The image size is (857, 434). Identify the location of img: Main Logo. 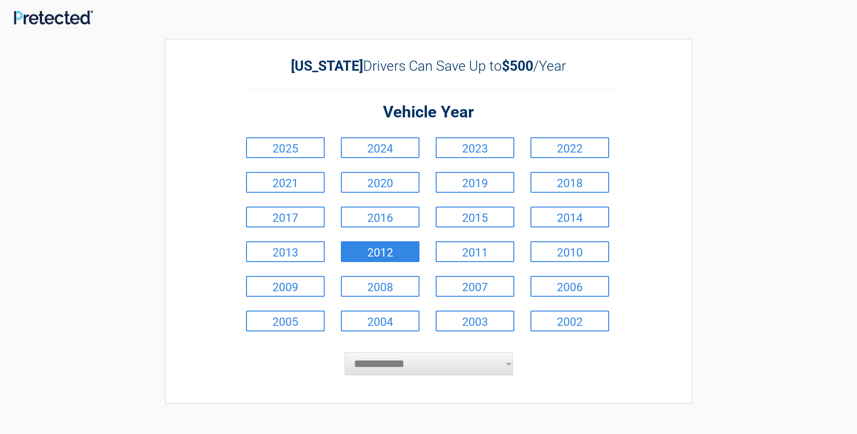
(53, 17).